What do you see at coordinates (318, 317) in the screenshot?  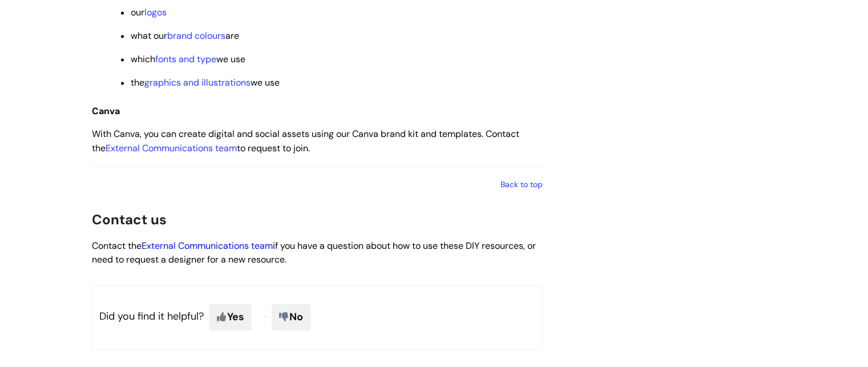 I see `p: Did you find it helpful?` at bounding box center [318, 317].